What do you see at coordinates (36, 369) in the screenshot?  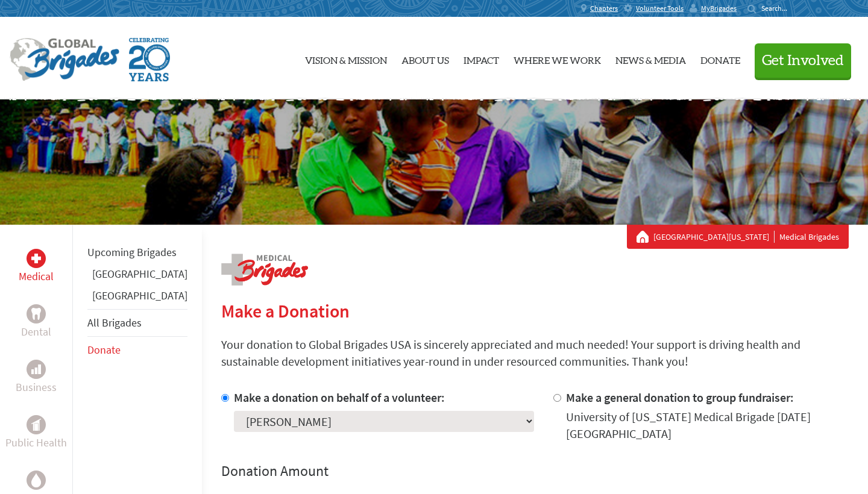 I see `img: Business` at bounding box center [36, 369].